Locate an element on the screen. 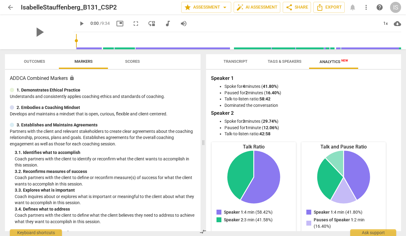 The height and width of the screenshot is (236, 406). span: Assessment is enabled for this document. The competency model is locked and follows the assessmen... is located at coordinates (72, 78).